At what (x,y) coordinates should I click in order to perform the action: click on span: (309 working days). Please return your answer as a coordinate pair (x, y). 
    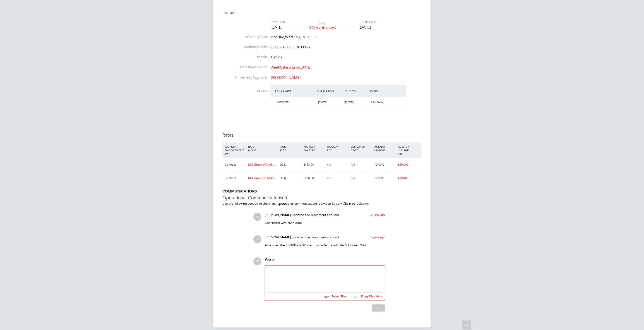
    Looking at the image, I should click on (323, 28).